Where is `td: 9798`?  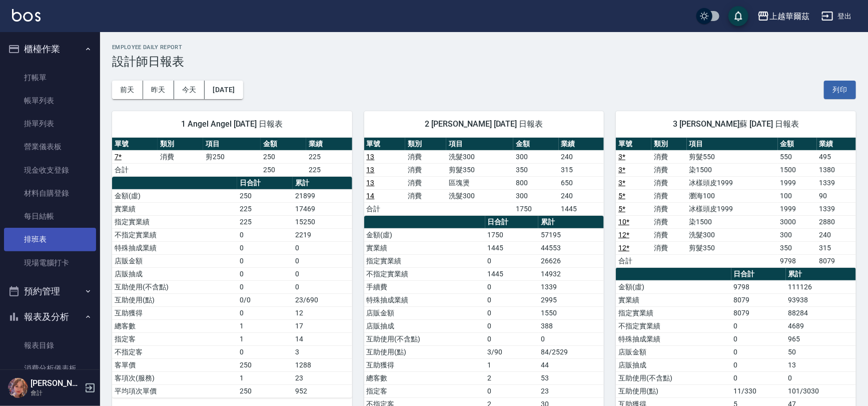
td: 9798 is located at coordinates (758, 287).